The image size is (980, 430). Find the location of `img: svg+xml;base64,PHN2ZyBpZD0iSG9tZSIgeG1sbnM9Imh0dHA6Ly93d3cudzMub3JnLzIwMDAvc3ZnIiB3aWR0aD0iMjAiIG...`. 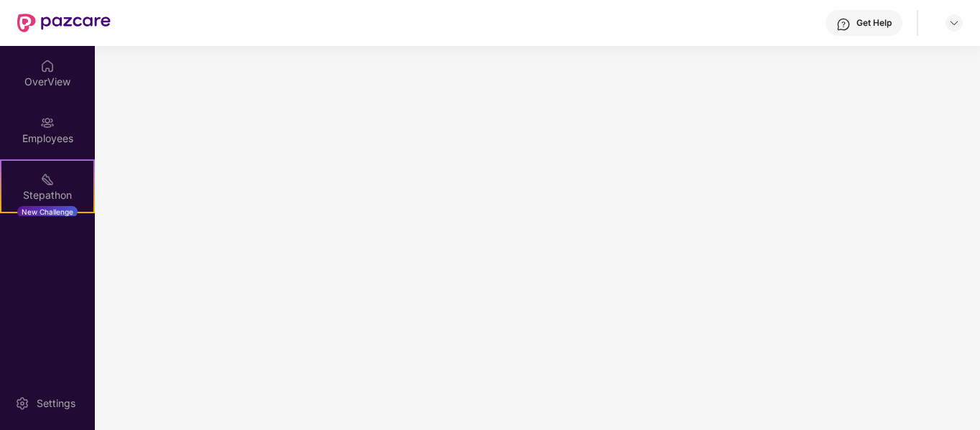

img: svg+xml;base64,PHN2ZyBpZD0iSG9tZSIgeG1sbnM9Imh0dHA6Ly93d3cudzMub3JnLzIwMDAvc3ZnIiB3aWR0aD0iMjAiIG... is located at coordinates (47, 66).